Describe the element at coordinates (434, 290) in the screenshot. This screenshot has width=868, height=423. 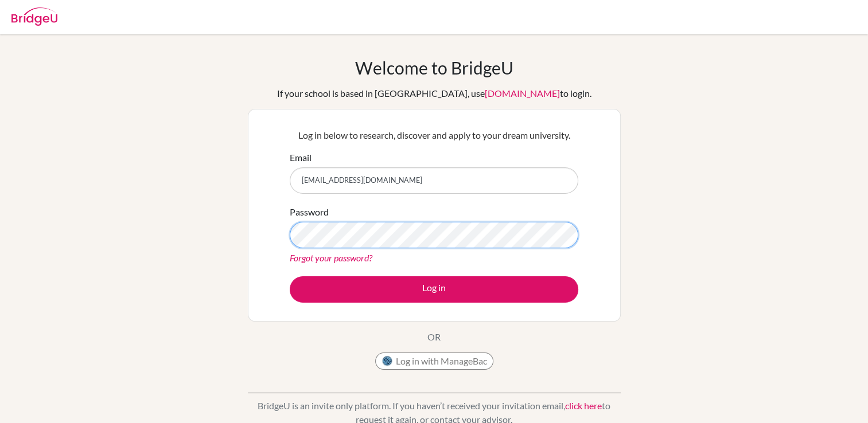
I see `button: Log in` at that location.